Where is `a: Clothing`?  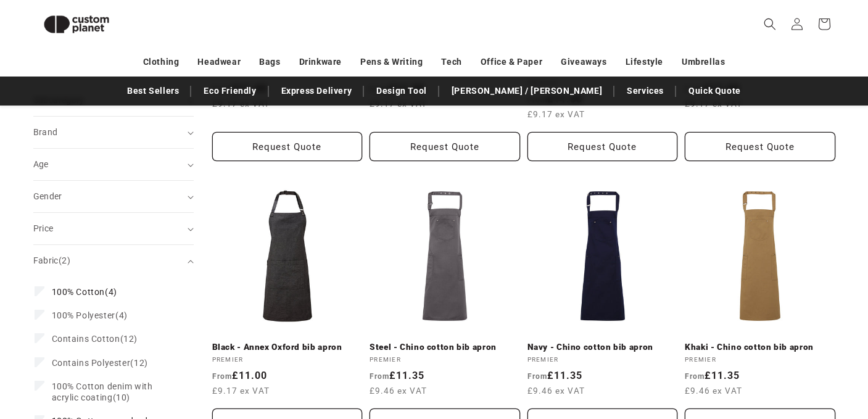
a: Clothing is located at coordinates (161, 62).